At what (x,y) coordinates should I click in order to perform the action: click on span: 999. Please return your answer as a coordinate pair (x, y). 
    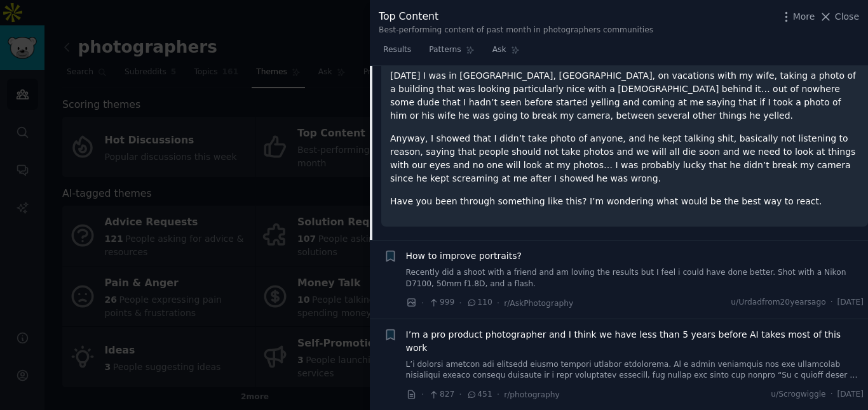
    Looking at the image, I should click on (441, 303).